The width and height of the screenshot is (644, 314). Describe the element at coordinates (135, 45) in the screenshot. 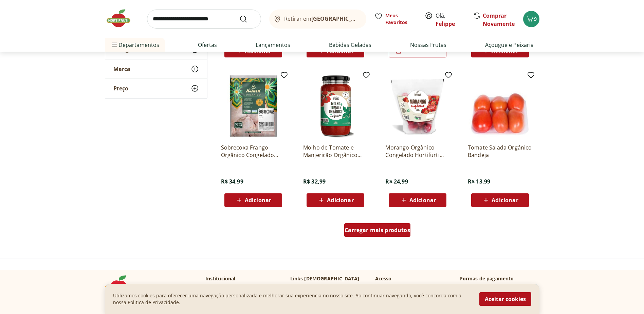

I see `span: Departamentos` at that location.